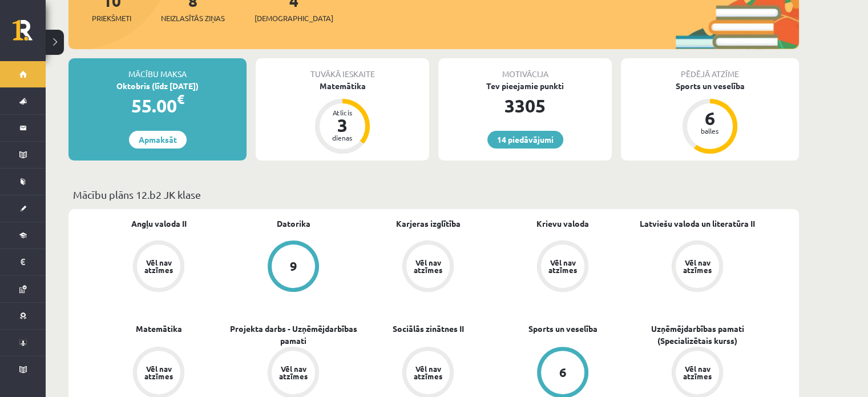 This screenshot has height=397, width=868. What do you see at coordinates (427, 328) in the screenshot?
I see `a: Sociālās zinātnes II` at bounding box center [427, 328].